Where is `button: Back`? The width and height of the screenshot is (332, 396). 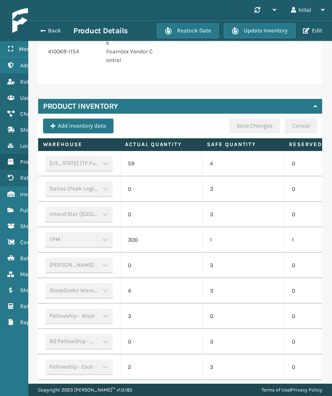
button: Back is located at coordinates (55, 31).